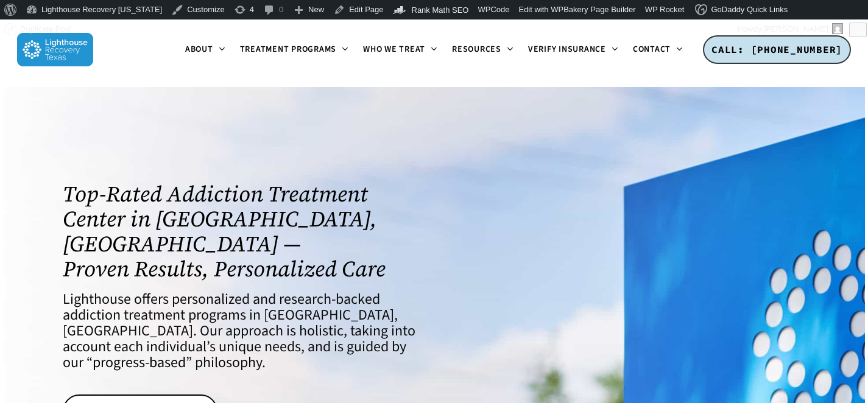 The width and height of the screenshot is (868, 403). I want to click on span: Verify Insurance, so click(567, 49).